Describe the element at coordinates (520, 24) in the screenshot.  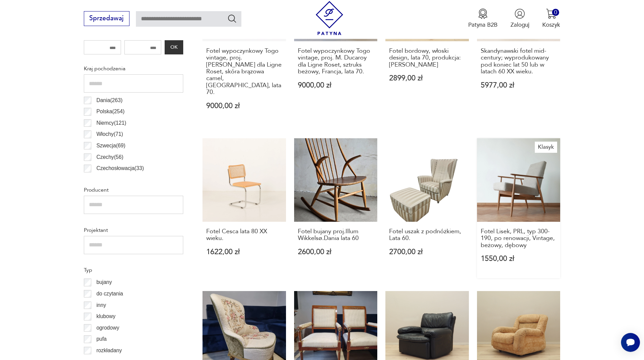
I see `p: Zaloguj` at that location.